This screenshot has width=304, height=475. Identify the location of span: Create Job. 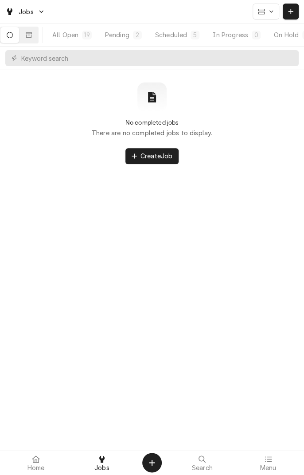
(157, 156).